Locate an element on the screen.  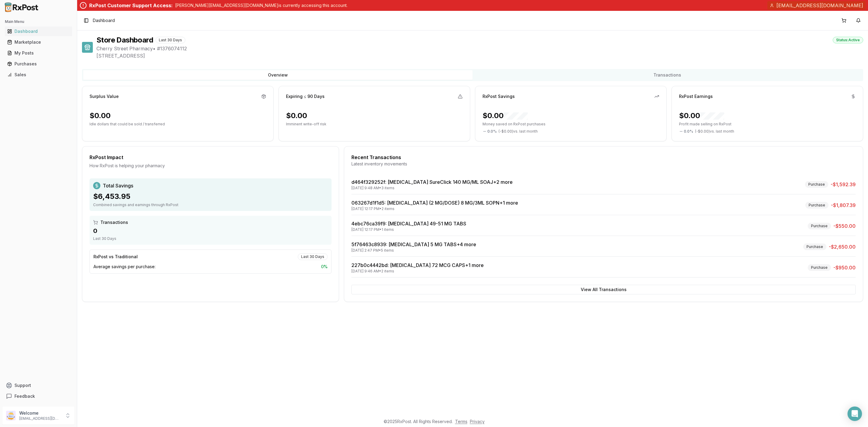
button: Marketplace is located at coordinates (38, 42).